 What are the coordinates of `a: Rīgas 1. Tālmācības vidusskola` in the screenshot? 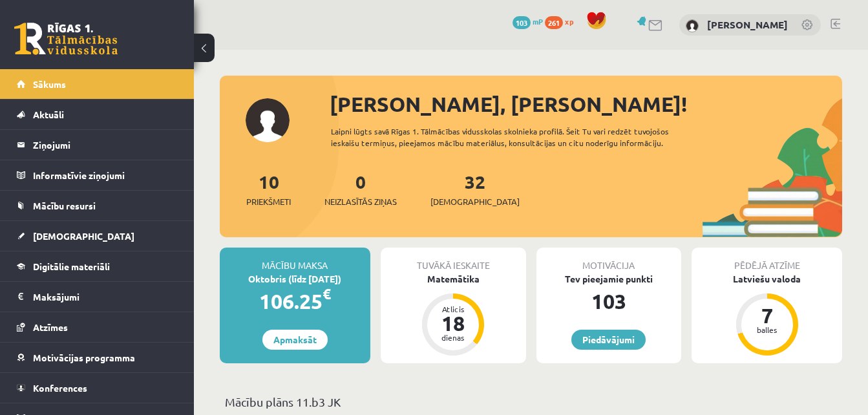 It's located at (66, 38).